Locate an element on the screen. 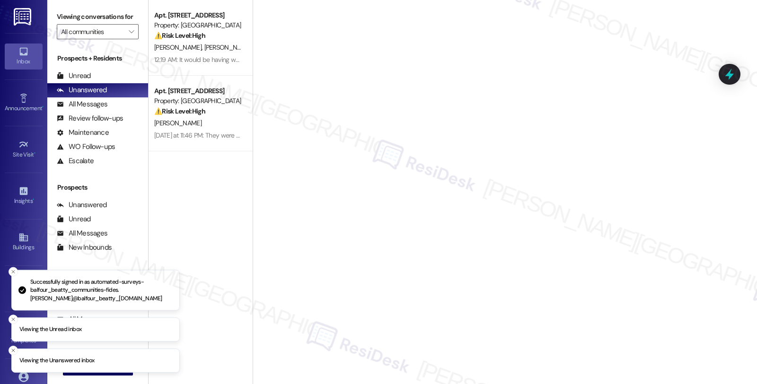 This screenshot has height=384, width=757. div: Prospects + Residents is located at coordinates (97, 58).